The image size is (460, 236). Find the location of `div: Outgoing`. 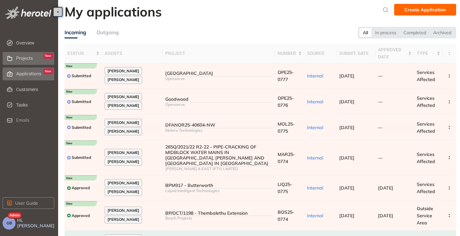

div: Outgoing is located at coordinates (107, 32).